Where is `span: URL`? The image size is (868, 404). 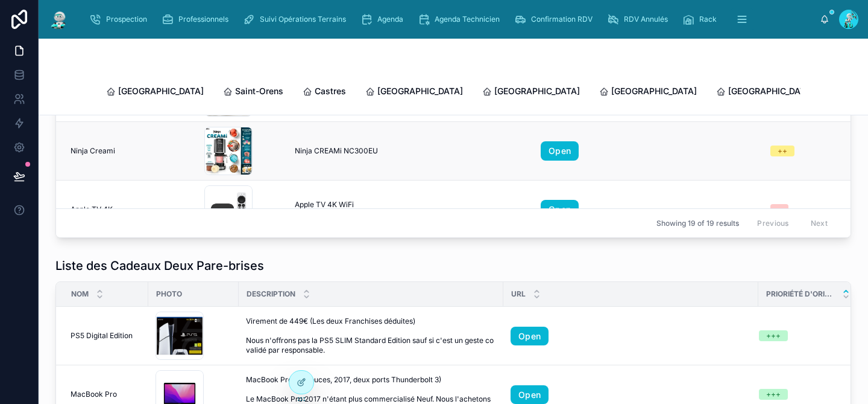 span: URL is located at coordinates (518, 294).